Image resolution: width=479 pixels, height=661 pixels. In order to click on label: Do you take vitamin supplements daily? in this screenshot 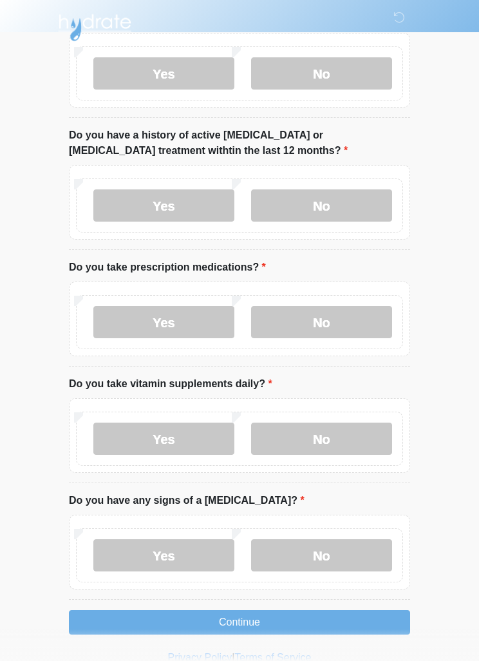, I will do `click(171, 384)`.